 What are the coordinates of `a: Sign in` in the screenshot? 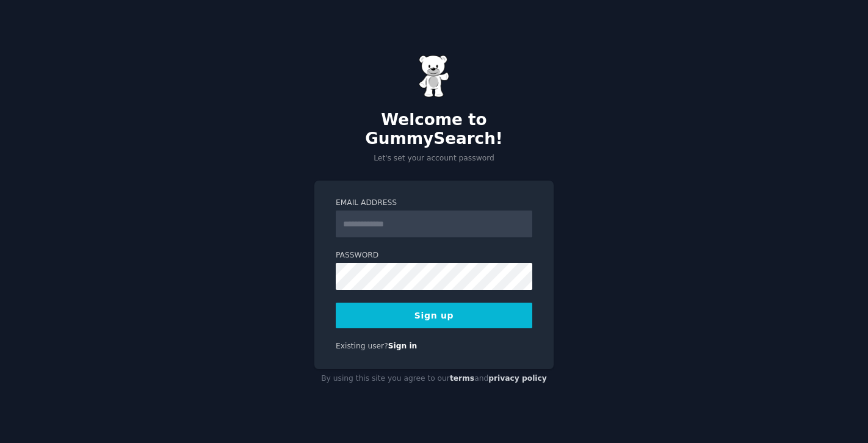 It's located at (403, 346).